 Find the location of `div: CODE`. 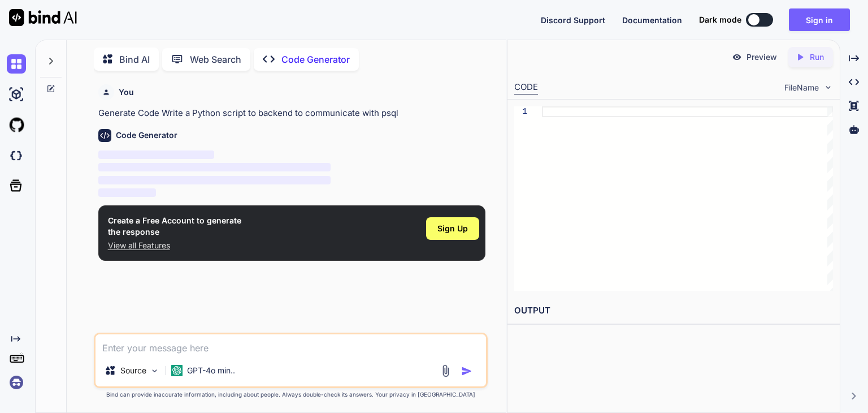

div: CODE is located at coordinates (526, 88).